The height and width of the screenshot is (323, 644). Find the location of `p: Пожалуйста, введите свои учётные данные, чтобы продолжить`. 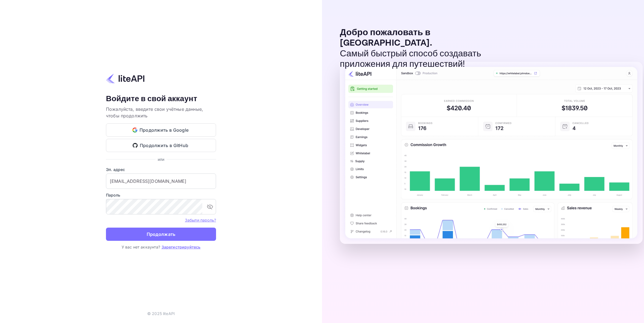

p: Пожалуйста, введите свои учётные данные, чтобы продолжить is located at coordinates (161, 112).